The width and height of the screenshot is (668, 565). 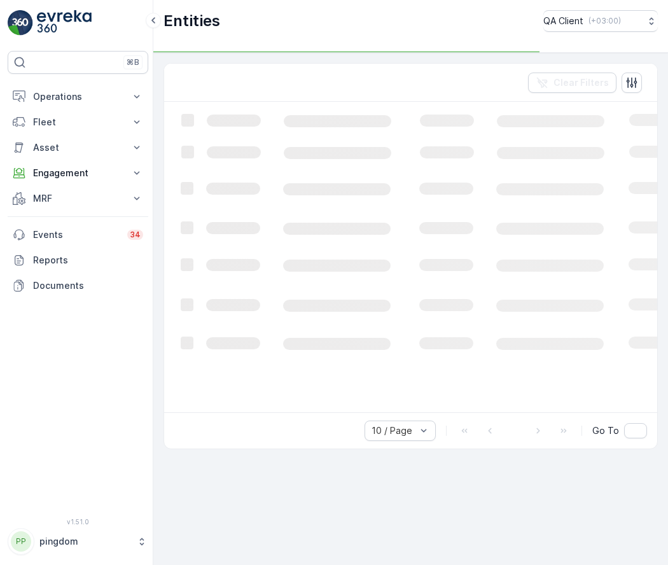 I want to click on p: Asset, so click(x=78, y=148).